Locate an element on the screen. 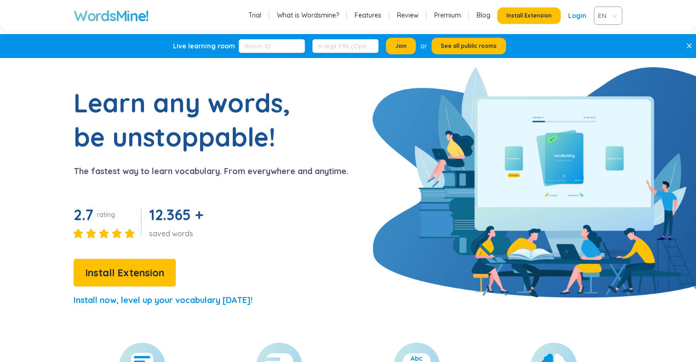  a: Premium is located at coordinates (448, 15).